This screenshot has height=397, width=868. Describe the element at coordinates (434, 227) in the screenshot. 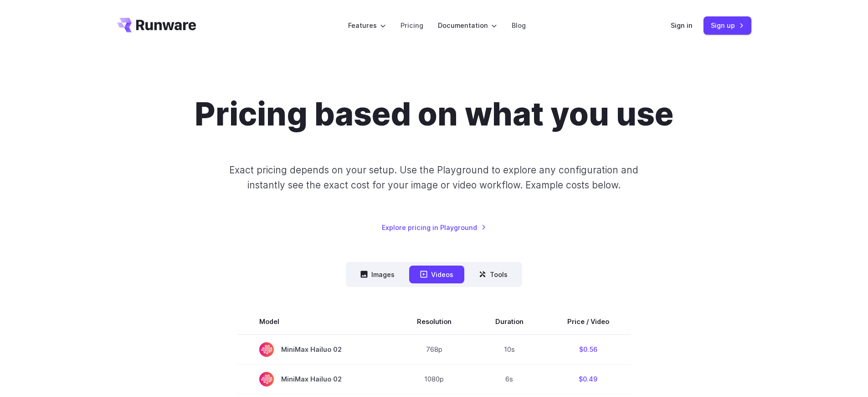

I see `a: Explore pricing in Playground` at that location.